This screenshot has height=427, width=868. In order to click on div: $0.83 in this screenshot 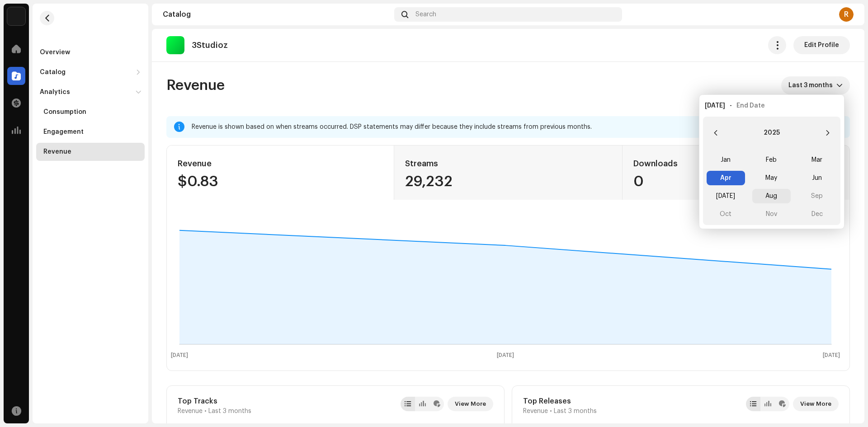, I will do `click(280, 182)`.